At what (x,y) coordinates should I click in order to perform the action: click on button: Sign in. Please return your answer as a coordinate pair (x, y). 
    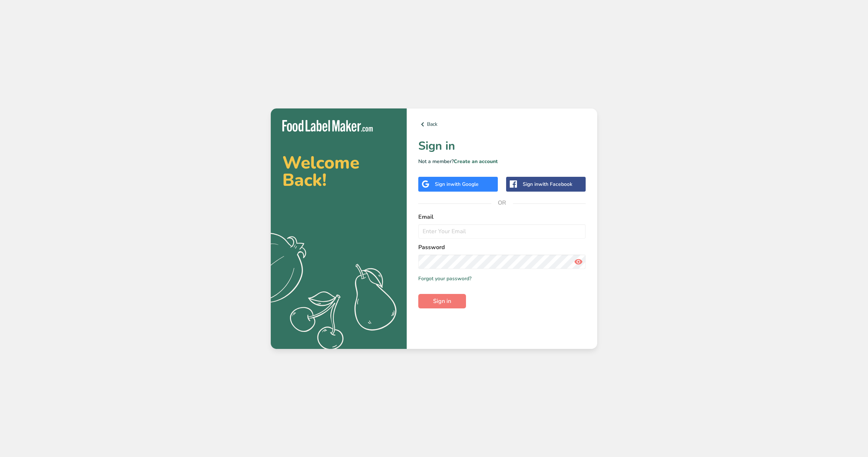
    Looking at the image, I should click on (442, 301).